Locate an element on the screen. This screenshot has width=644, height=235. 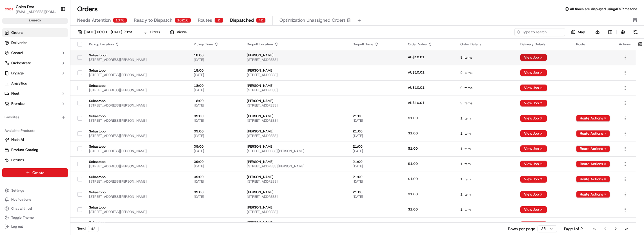
button: Create is located at coordinates (35, 173).